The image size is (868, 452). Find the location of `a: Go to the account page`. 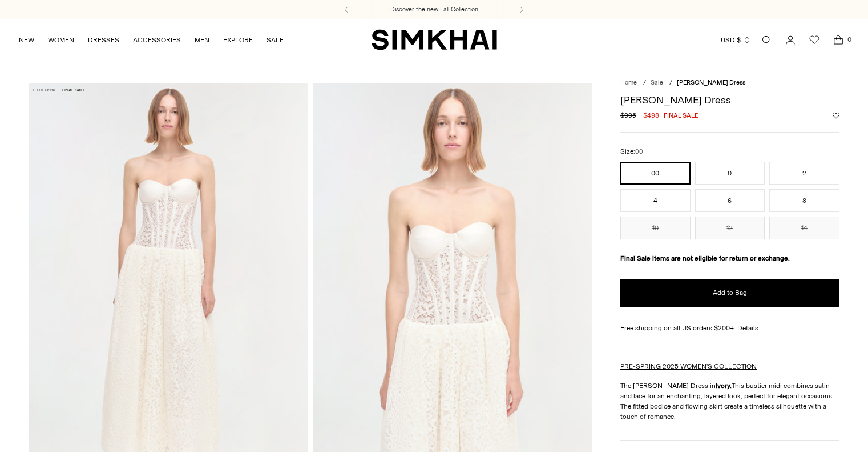

a: Go to the account page is located at coordinates (791, 40).